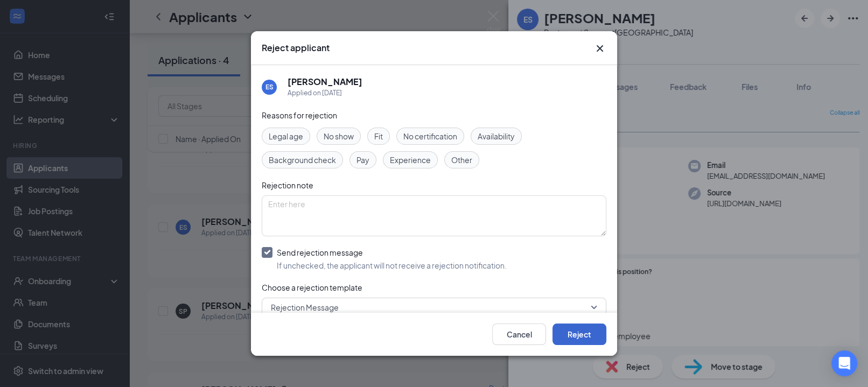 This screenshot has width=868, height=387. Describe the element at coordinates (339, 136) in the screenshot. I see `span: No show` at that location.